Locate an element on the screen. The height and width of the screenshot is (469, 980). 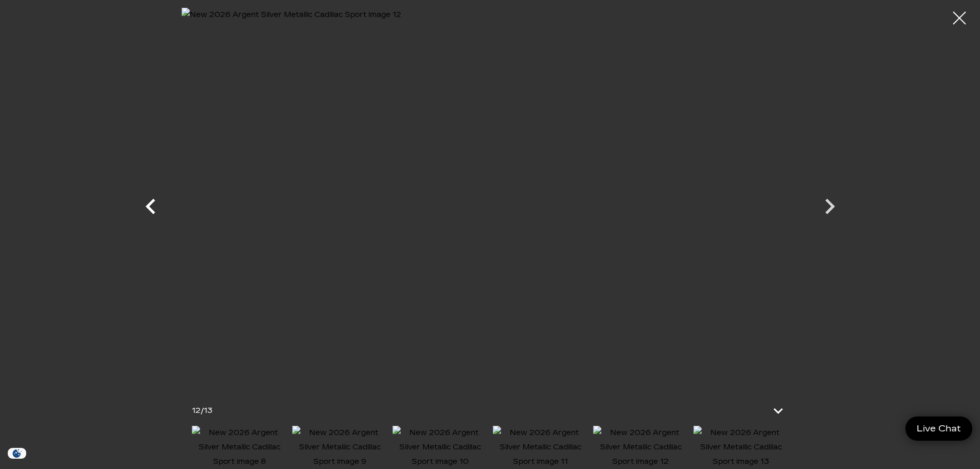
span: 13 is located at coordinates (208, 410).